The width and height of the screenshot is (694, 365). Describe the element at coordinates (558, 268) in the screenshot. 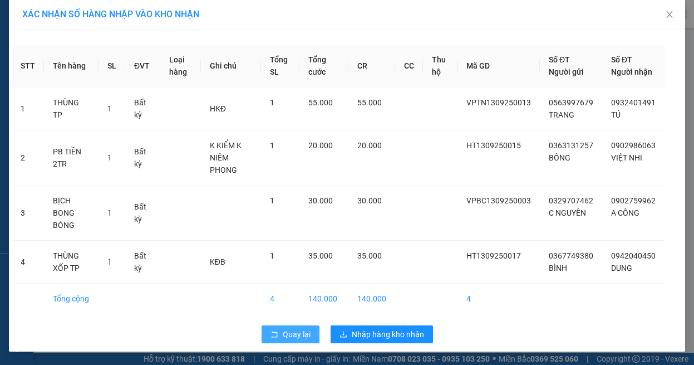

I see `span: BÌNH` at that location.